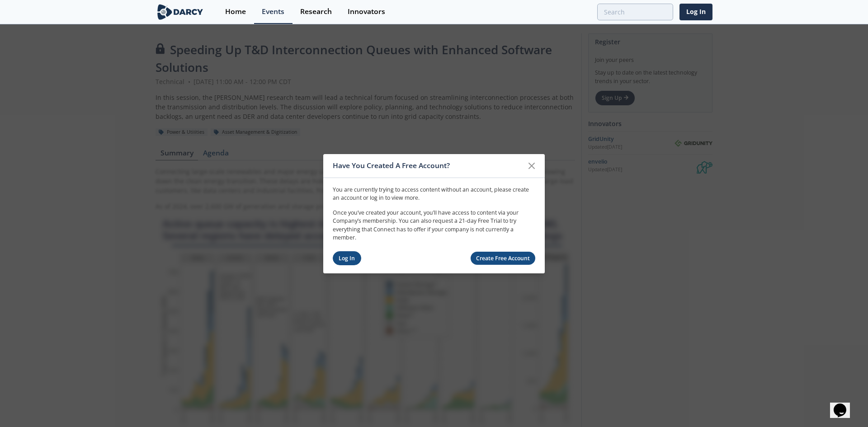  What do you see at coordinates (427, 166) in the screenshot?
I see `div: Have You Created A Free Account?` at bounding box center [427, 166].